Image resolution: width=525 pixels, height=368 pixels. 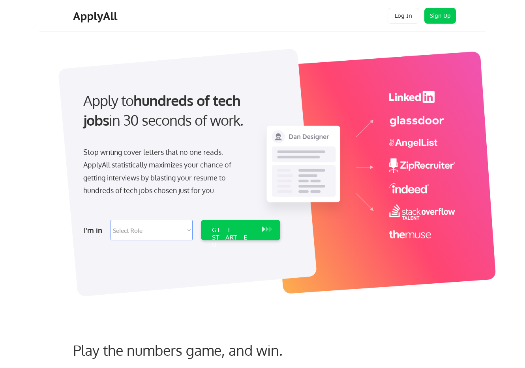 I want to click on button: Sign Up, so click(x=440, y=16).